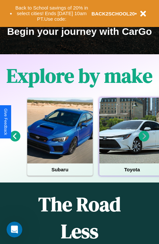 The width and height of the screenshot is (159, 244). Describe the element at coordinates (6, 122) in the screenshot. I see `div: Give Feedback` at that location.